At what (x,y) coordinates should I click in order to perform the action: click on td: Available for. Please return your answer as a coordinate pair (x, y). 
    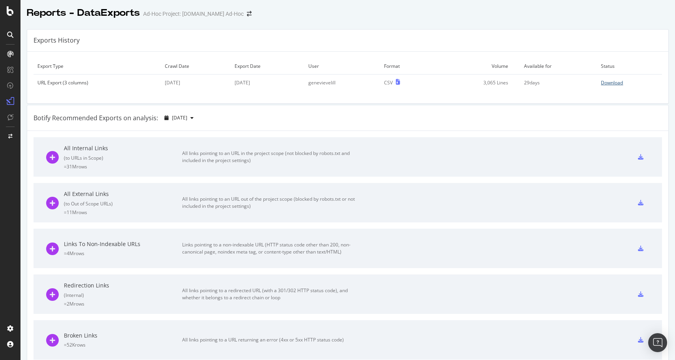
    Looking at the image, I should click on (559, 66).